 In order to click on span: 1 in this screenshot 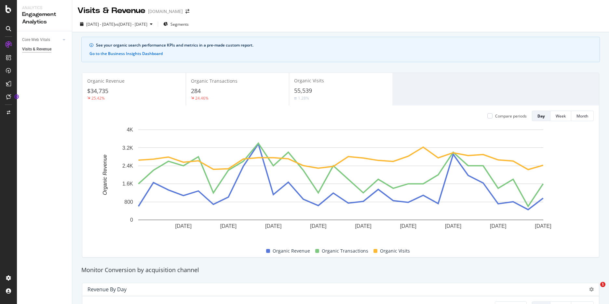, I will do `click(602, 284)`.